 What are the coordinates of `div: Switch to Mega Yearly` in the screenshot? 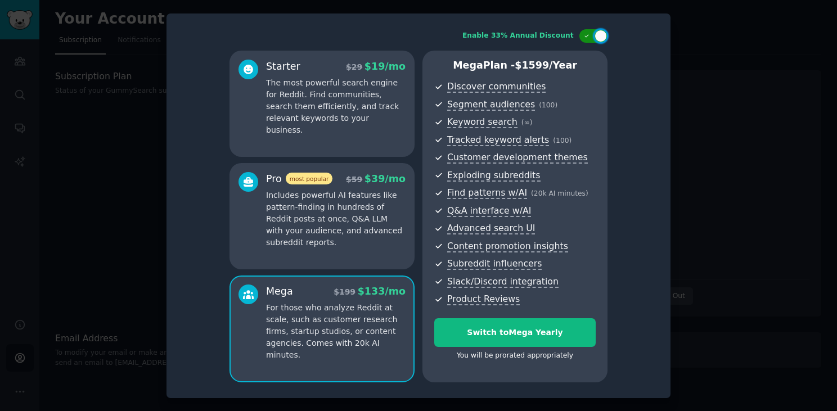 It's located at (515, 332).